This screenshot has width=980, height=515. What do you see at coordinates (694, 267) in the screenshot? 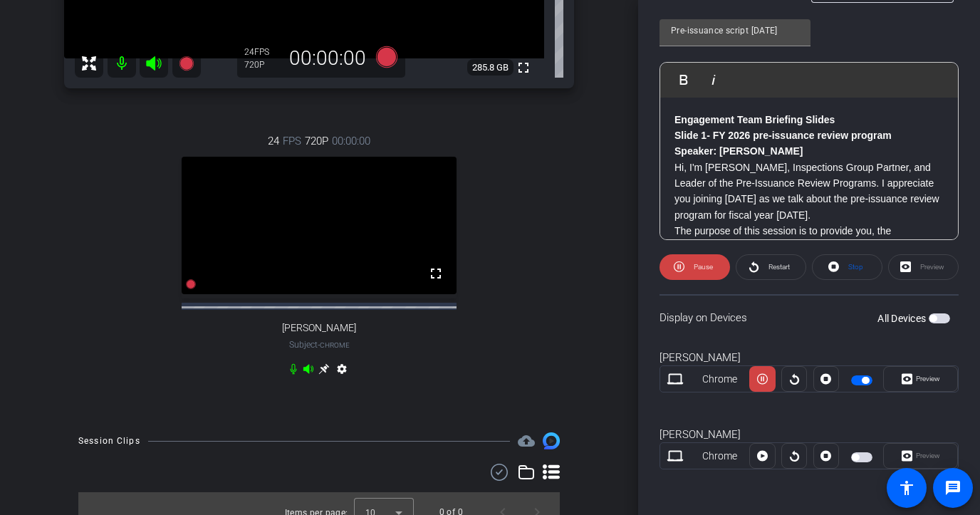
I see `button: Pause` at bounding box center [694, 267].